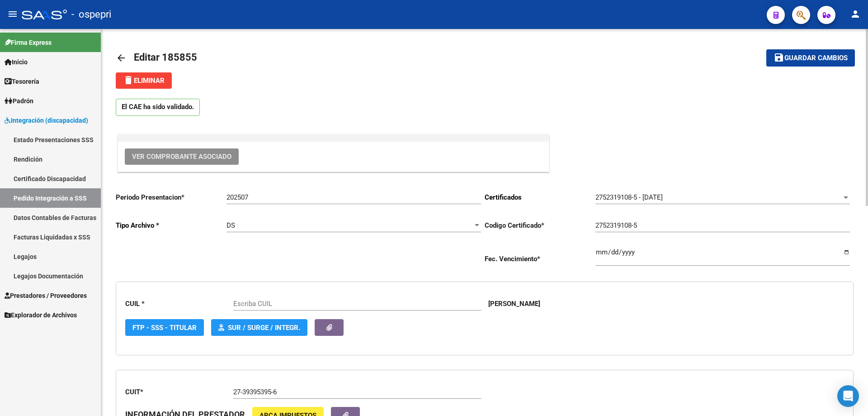 This screenshot has height=416, width=868. What do you see at coordinates (179, 392) in the screenshot?
I see `p: CUIT` at bounding box center [179, 392].